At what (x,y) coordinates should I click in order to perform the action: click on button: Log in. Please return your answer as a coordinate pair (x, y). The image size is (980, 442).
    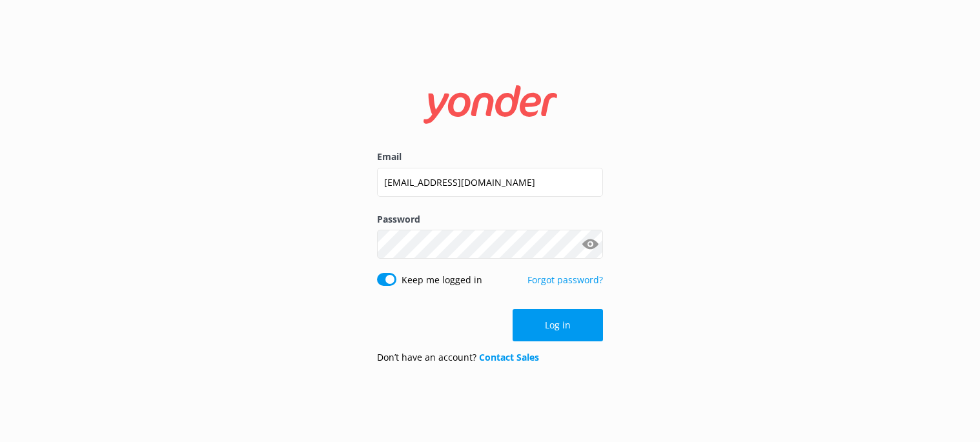
    Looking at the image, I should click on (558, 325).